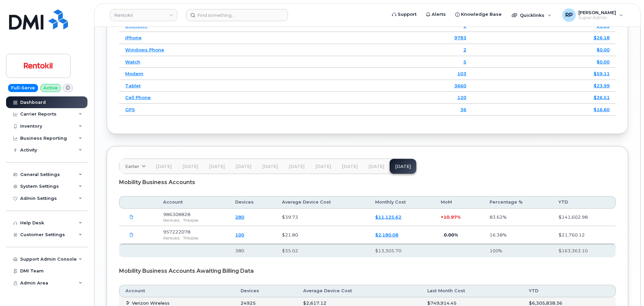 The width and height of the screenshot is (644, 306). I want to click on a: $26.51, so click(601, 98).